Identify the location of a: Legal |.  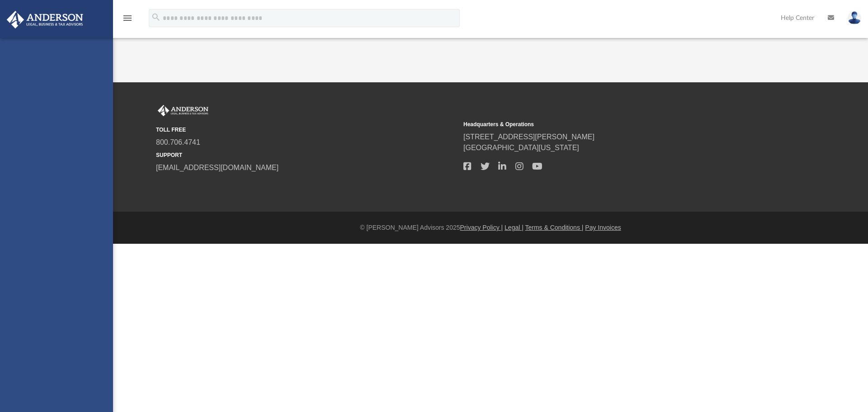
(514, 227).